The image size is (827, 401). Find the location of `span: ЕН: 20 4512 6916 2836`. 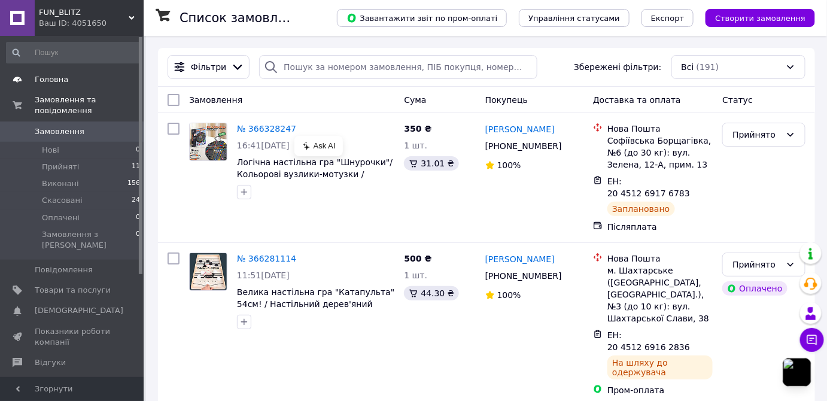

span: ЕН: 20 4512 6916 2836 is located at coordinates (649, 341).